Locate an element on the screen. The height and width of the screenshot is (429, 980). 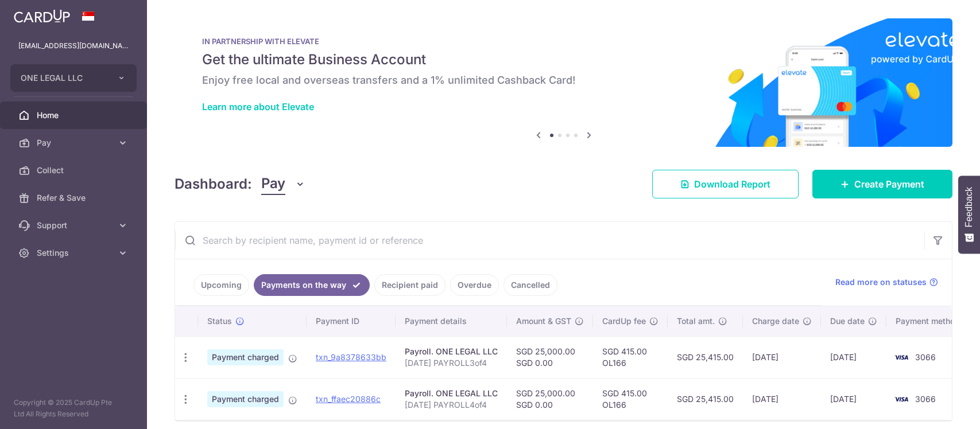
span: CardUp fee is located at coordinates (624, 321).